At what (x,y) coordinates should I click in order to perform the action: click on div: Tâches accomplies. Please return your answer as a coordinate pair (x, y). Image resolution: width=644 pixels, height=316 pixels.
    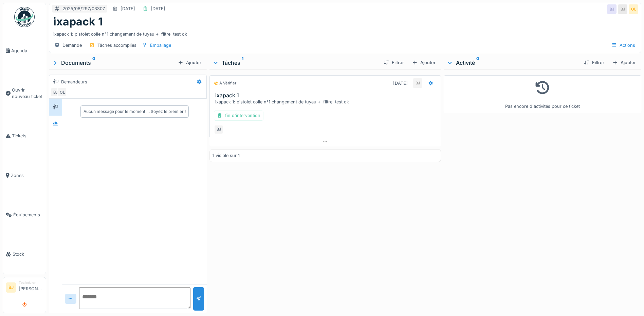
    Looking at the image, I should click on (117, 45).